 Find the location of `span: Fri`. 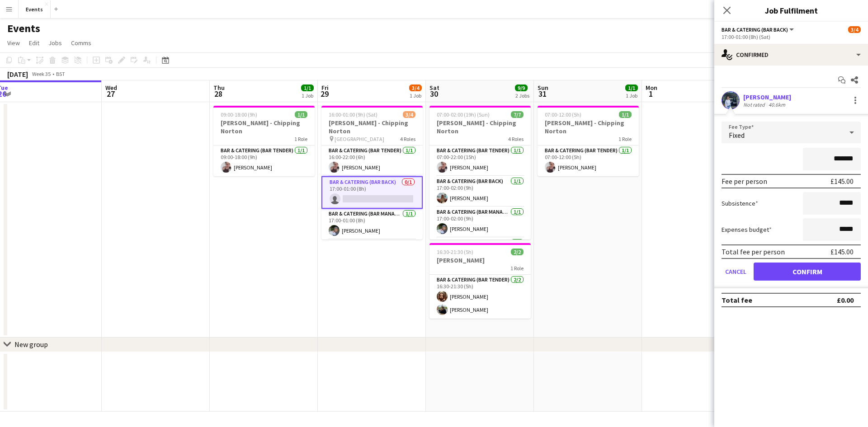

span: Fri is located at coordinates (325, 88).